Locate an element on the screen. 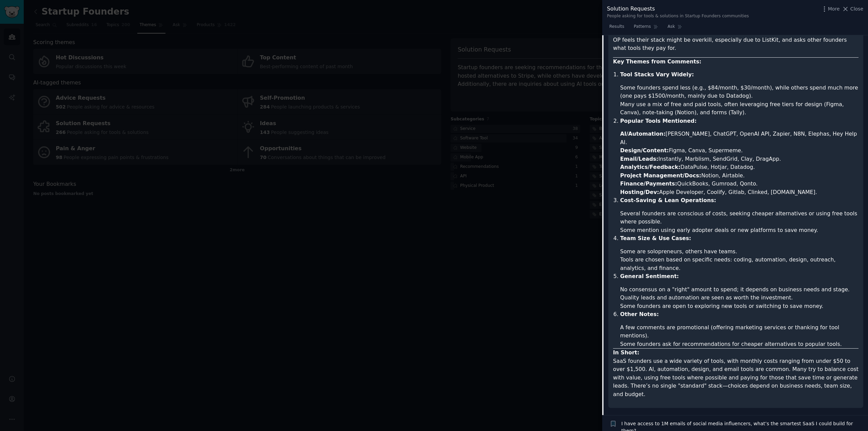  li: Some founders are open to exploring new tools or switching to save money. is located at coordinates (739, 306).